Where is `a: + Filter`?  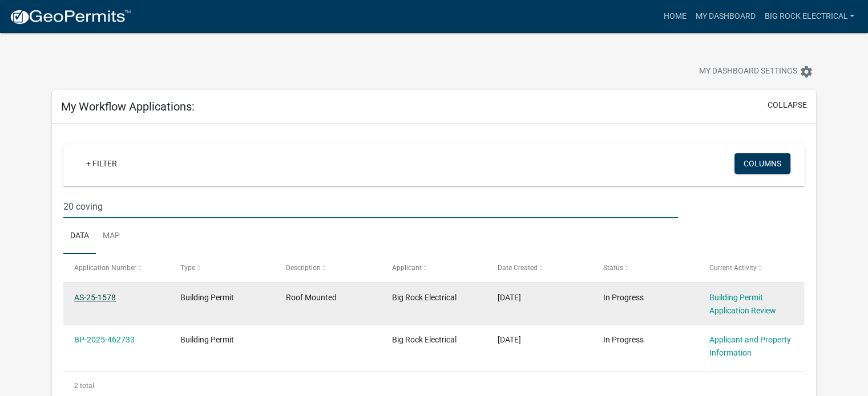
a: + Filter is located at coordinates (102, 163).